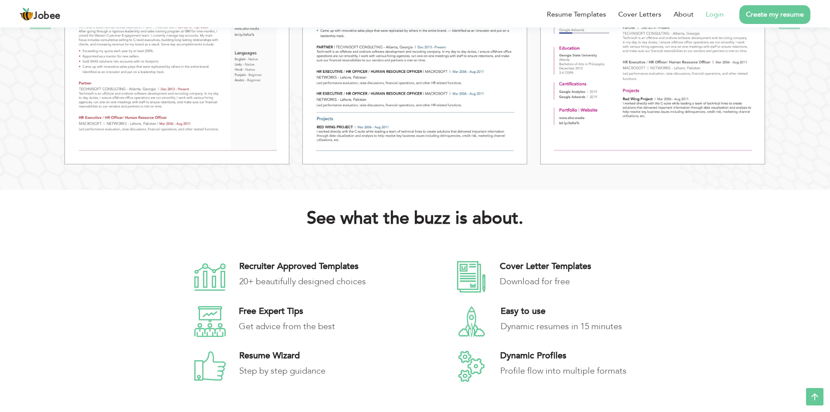  I want to click on a: Create my resume, so click(775, 14).